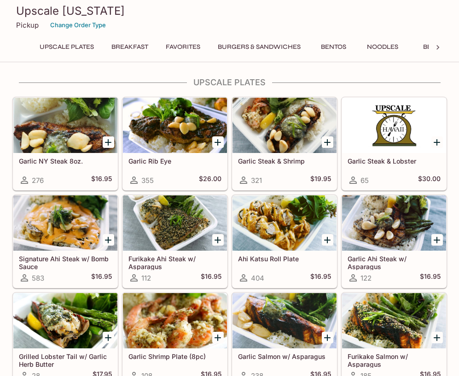 The height and width of the screenshot is (376, 459). Describe the element at coordinates (108, 337) in the screenshot. I see `button: Add Grilled Lobster Tail w/ Garlic Herb Butter` at that location.